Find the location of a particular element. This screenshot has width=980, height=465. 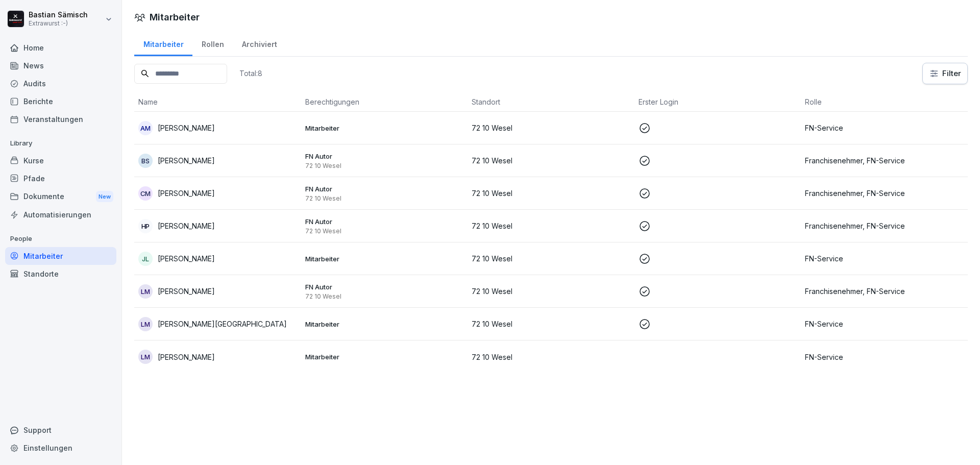

a: Rollen is located at coordinates (213, 43).